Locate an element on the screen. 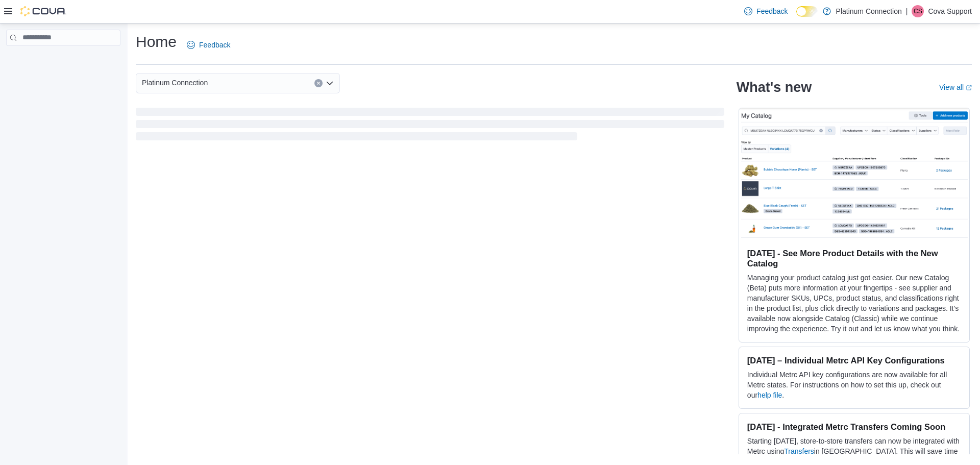 The image size is (980, 465). span: Dark Mode is located at coordinates (796, 17).